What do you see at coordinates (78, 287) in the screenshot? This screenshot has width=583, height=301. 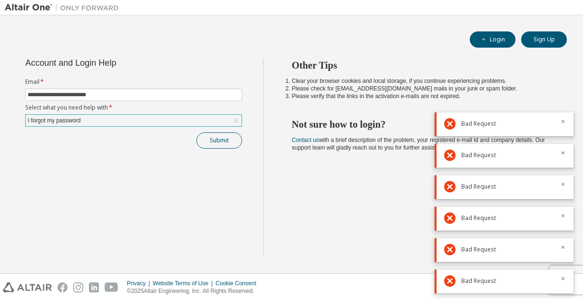 I see `img: instagram.svg` at bounding box center [78, 287].